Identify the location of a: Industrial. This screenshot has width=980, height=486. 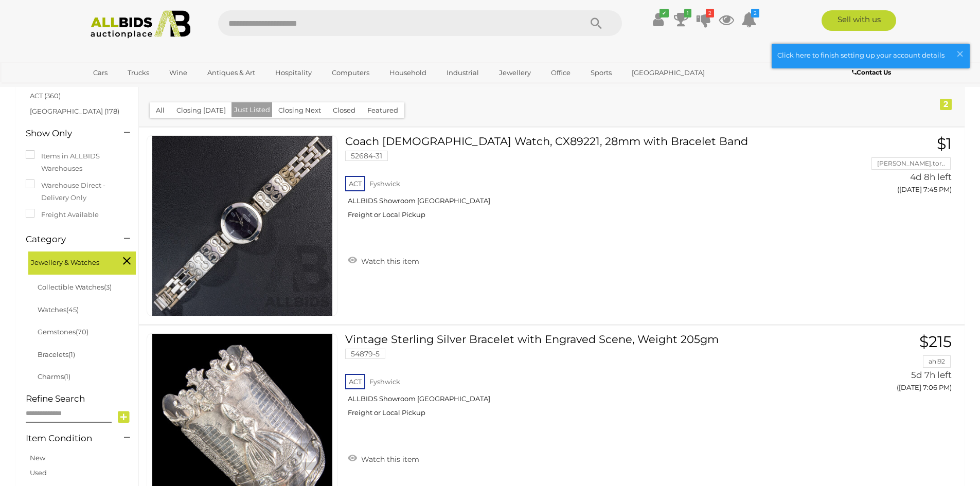
(462, 73).